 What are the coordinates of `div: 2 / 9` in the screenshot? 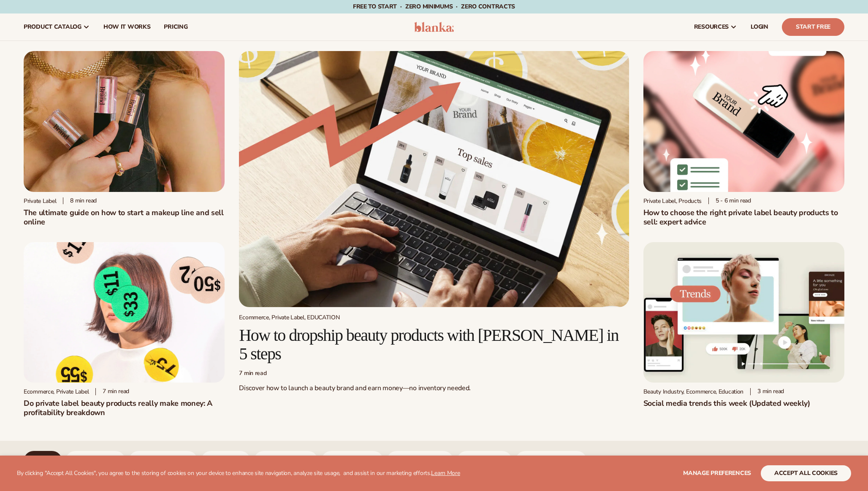 It's located at (95, 461).